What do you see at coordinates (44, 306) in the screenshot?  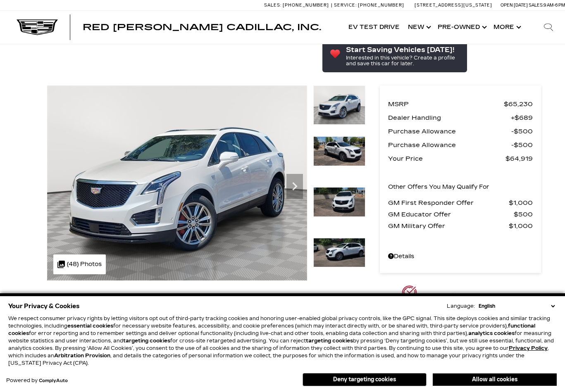 I see `span: Your Privacy & Cookies` at bounding box center [44, 306].